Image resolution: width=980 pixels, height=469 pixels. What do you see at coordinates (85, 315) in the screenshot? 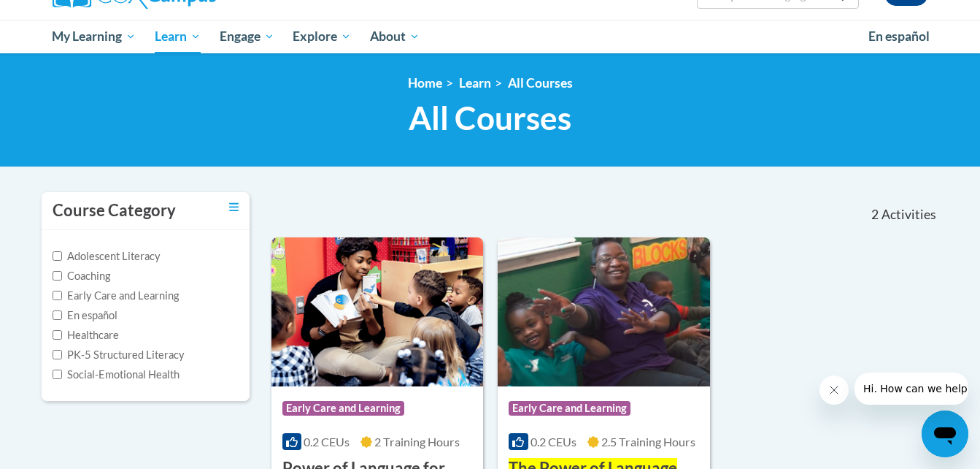
I see `label: En español` at bounding box center [85, 315].